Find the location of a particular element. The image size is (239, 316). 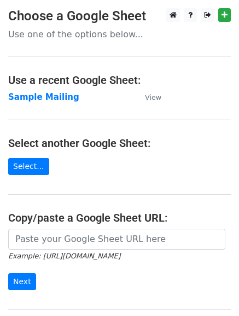

h3: Choose a Google Sheet is located at coordinates (119, 16).